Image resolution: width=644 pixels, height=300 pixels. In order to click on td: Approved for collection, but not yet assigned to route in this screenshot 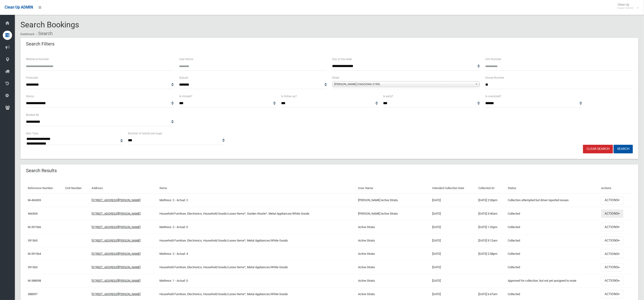, I will do `click(553, 280)`.